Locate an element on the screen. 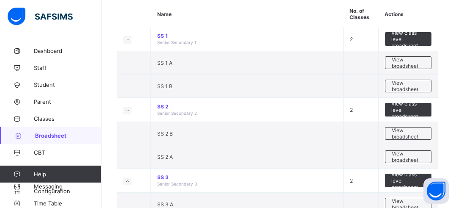  span: SS 2 A is located at coordinates (165, 157).